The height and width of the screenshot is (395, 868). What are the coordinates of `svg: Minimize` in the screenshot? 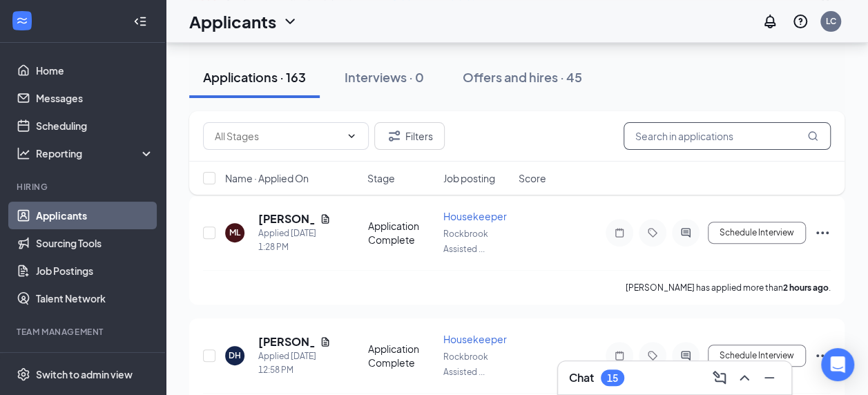 It's located at (769, 378).